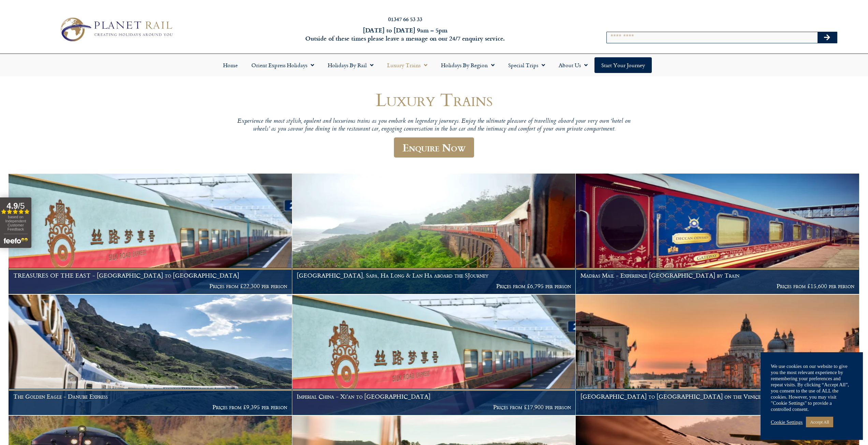  What do you see at coordinates (717, 355) in the screenshot?
I see `img: Orient Express Special Venice compressed` at bounding box center [717, 355].